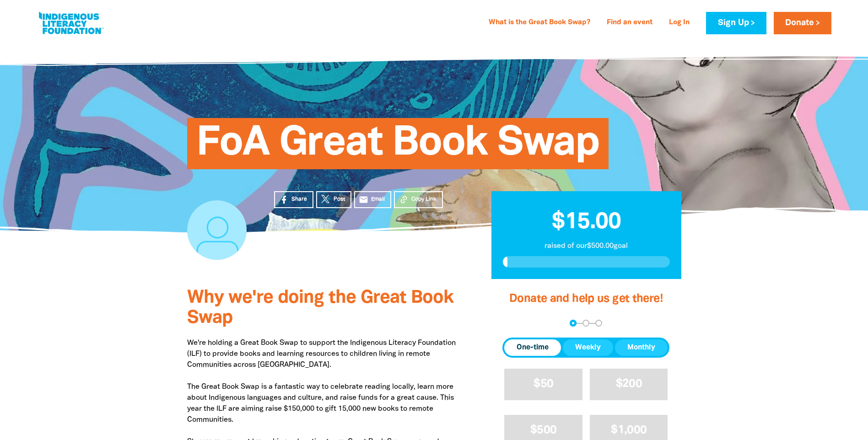 The width and height of the screenshot is (868, 440). I want to click on span: $200, so click(629, 384).